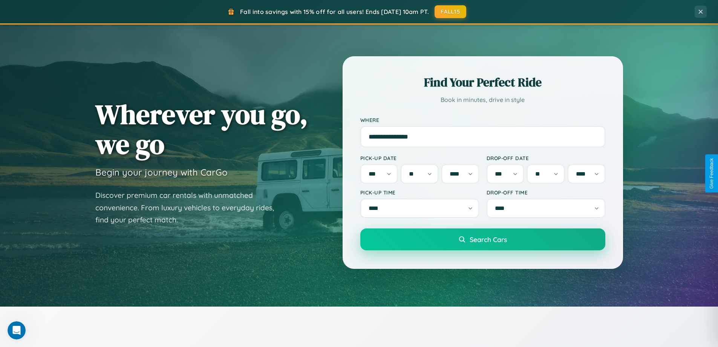 This screenshot has height=347, width=718. What do you see at coordinates (483, 82) in the screenshot?
I see `h2: Find Your Perfect Ride` at bounding box center [483, 82].